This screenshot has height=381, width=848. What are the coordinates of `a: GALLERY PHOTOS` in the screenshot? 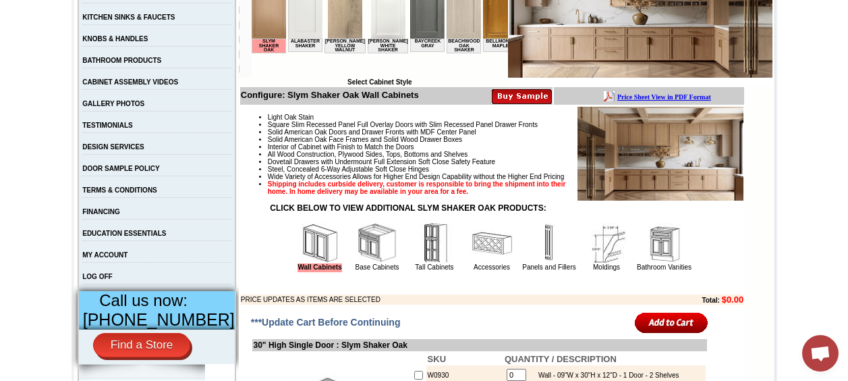 It's located at (113, 103).